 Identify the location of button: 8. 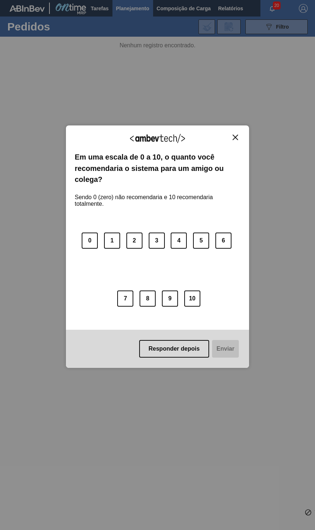
(148, 298).